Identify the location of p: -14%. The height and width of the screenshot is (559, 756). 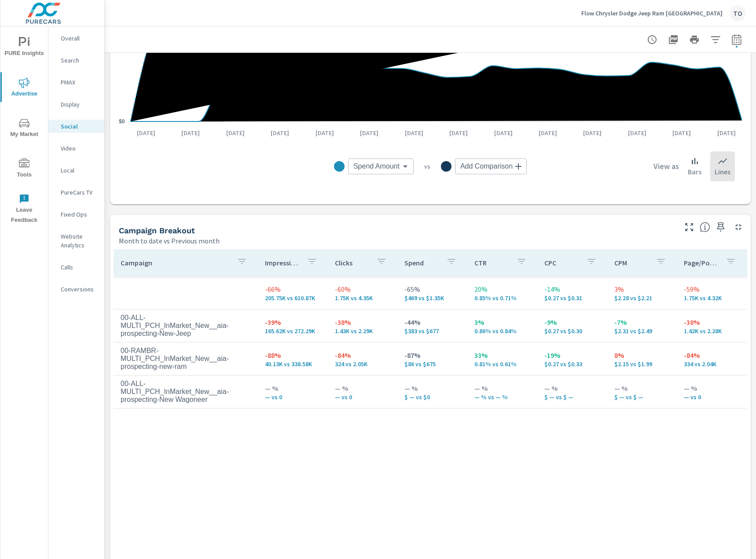
(572, 289).